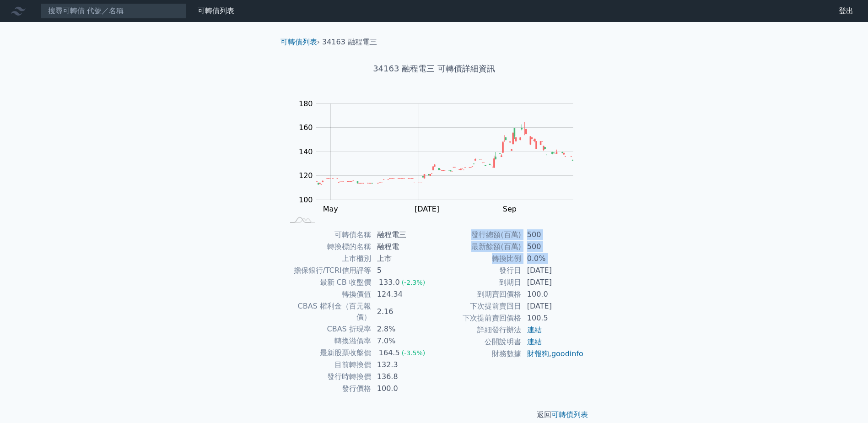 The height and width of the screenshot is (423, 868). Describe the element at coordinates (478, 271) in the screenshot. I see `td: 發行日` at that location.